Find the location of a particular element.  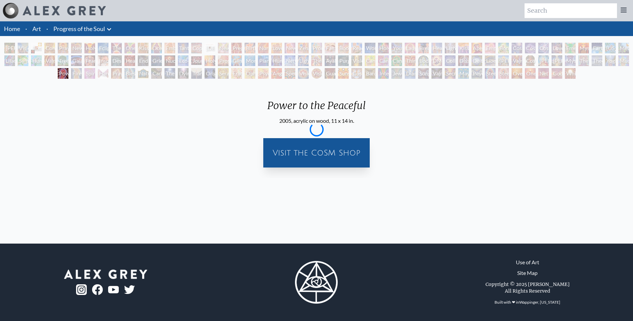

div: Ayahuasca Visitation is located at coordinates (330, 61).